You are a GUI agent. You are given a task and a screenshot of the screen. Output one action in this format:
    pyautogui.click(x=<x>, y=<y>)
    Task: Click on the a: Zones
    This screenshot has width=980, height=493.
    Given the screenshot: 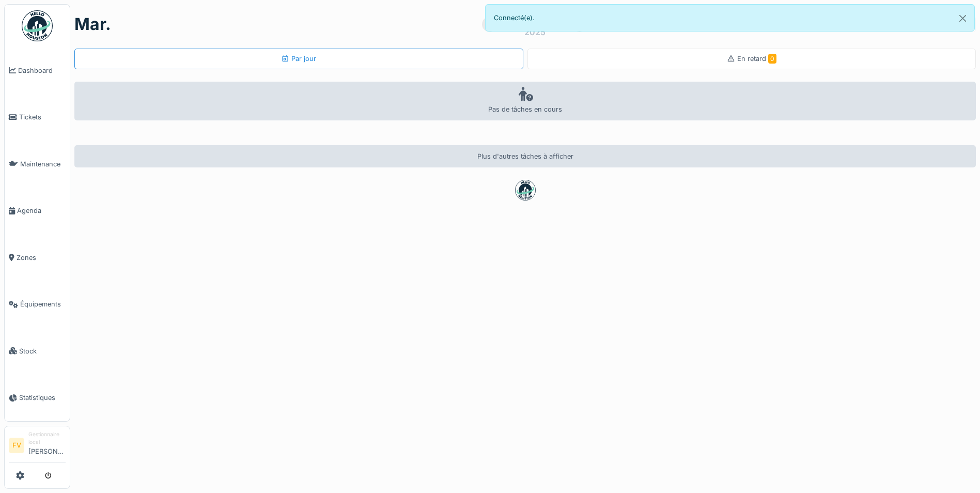 What is the action you would take?
    pyautogui.click(x=37, y=257)
    